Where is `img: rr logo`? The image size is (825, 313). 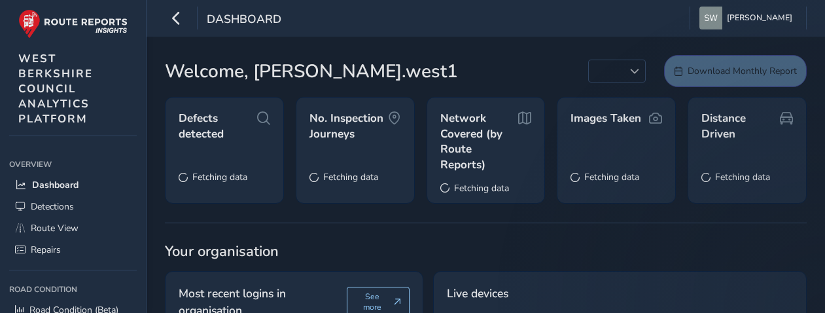
img: rr logo is located at coordinates (73, 24).